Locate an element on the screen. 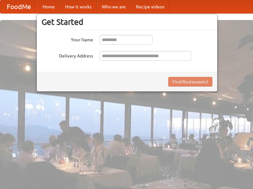 The height and width of the screenshot is (189, 253). h3: Get Started is located at coordinates (127, 22).